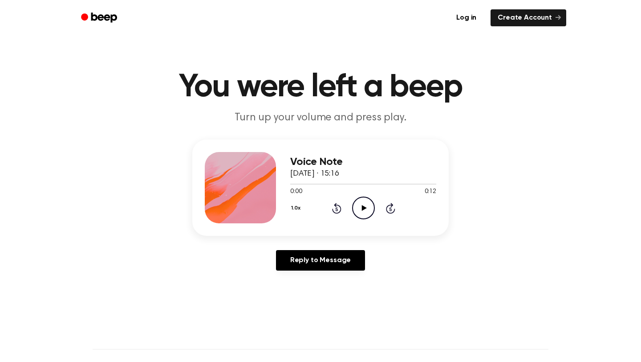  Describe the element at coordinates (296, 191) in the screenshot. I see `span: 0:00` at that location.